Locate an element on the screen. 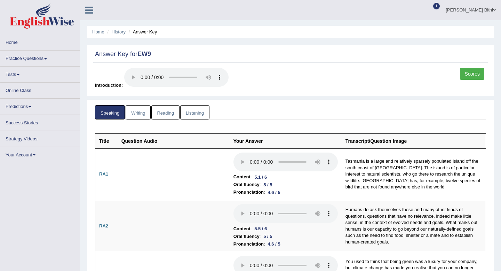 This screenshot has height=271, width=501. a: Scores is located at coordinates (472, 74).